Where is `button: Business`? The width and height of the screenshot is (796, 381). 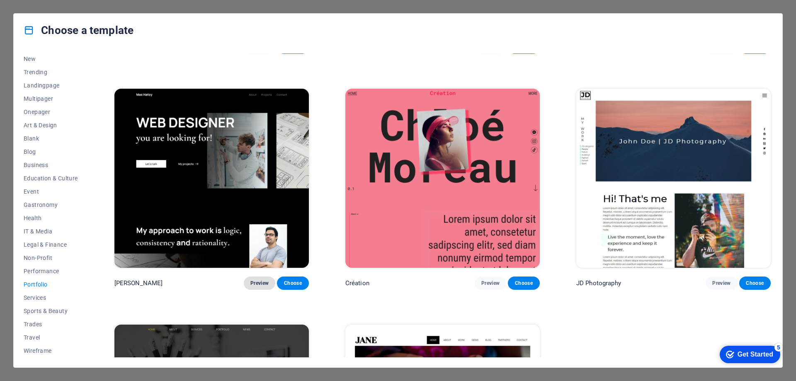
button: Business is located at coordinates (51, 165).